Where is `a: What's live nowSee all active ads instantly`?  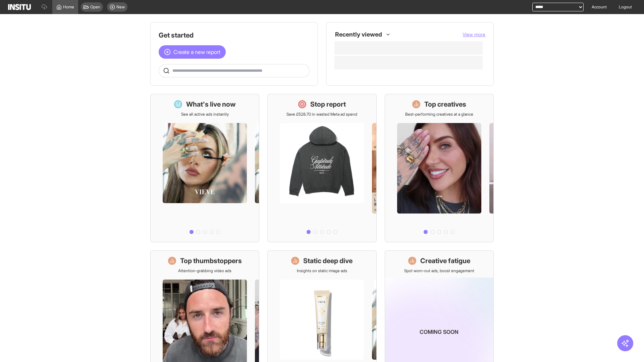
a: What's live nowSee all active ads instantly is located at coordinates (204, 168).